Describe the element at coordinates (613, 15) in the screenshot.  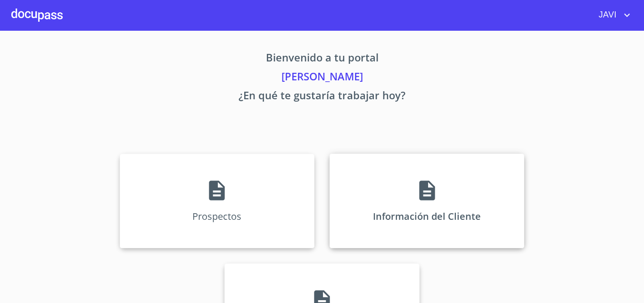
I see `button: account of current user` at that location.